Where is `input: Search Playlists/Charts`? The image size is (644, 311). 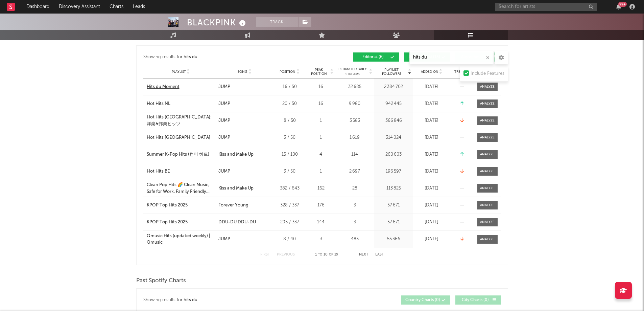 input: Search Playlists/Charts is located at coordinates (452, 58).